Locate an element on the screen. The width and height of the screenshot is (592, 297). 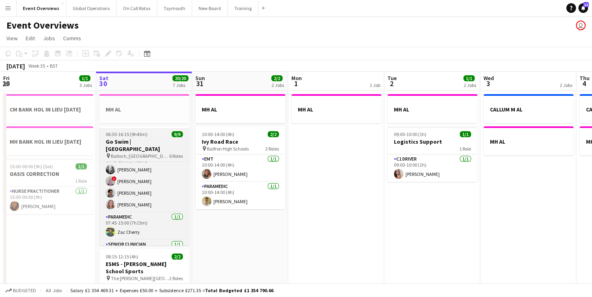
span: Jobs is located at coordinates (49, 38).